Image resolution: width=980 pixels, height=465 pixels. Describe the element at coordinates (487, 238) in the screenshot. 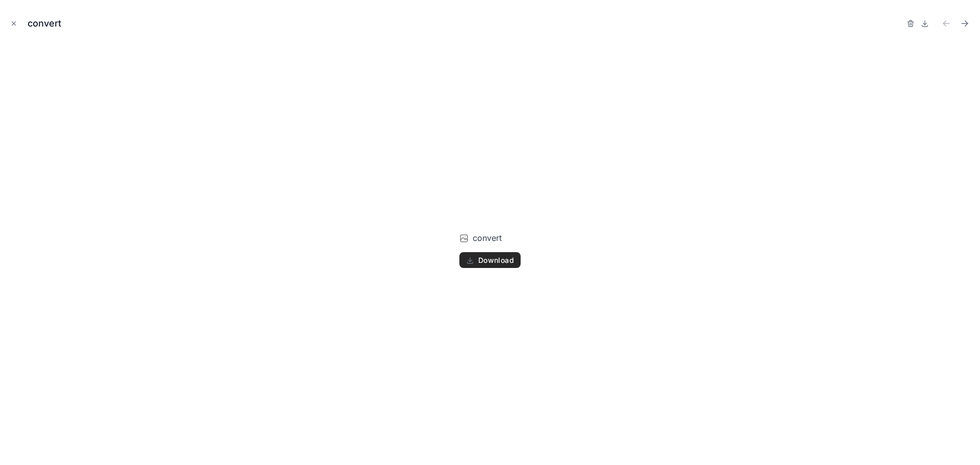

I see `span: convert` at that location.